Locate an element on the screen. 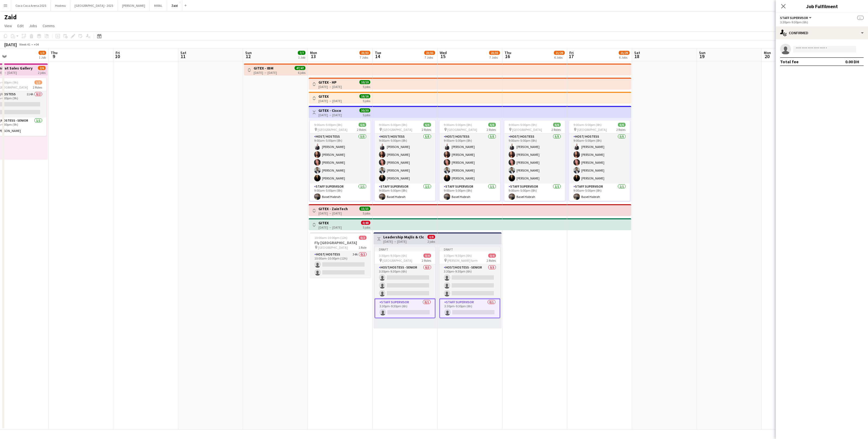  span: 0/40 is located at coordinates (366, 222).